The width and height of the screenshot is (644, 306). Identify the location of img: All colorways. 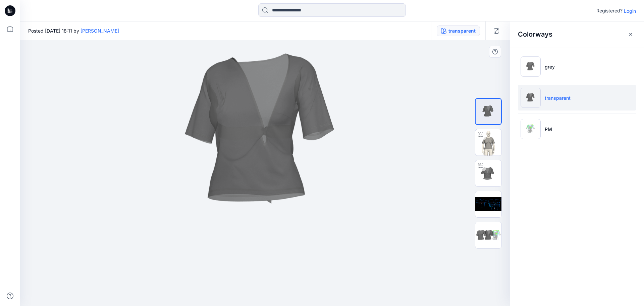
(488, 235).